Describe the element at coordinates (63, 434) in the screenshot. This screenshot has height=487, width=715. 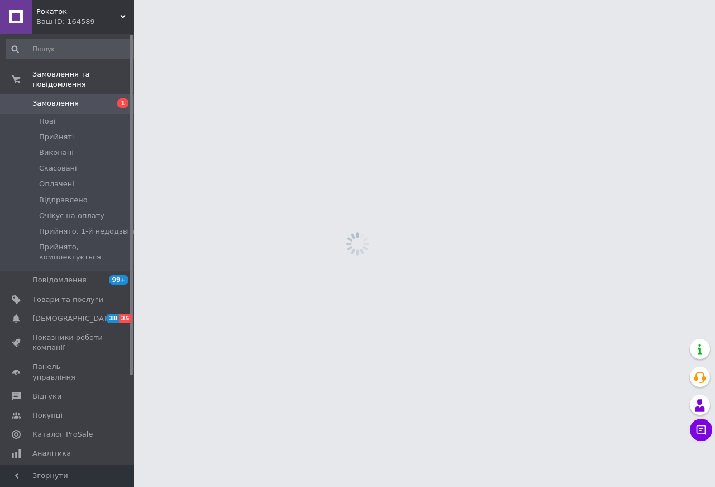
I see `span: Каталог ProSale` at that location.